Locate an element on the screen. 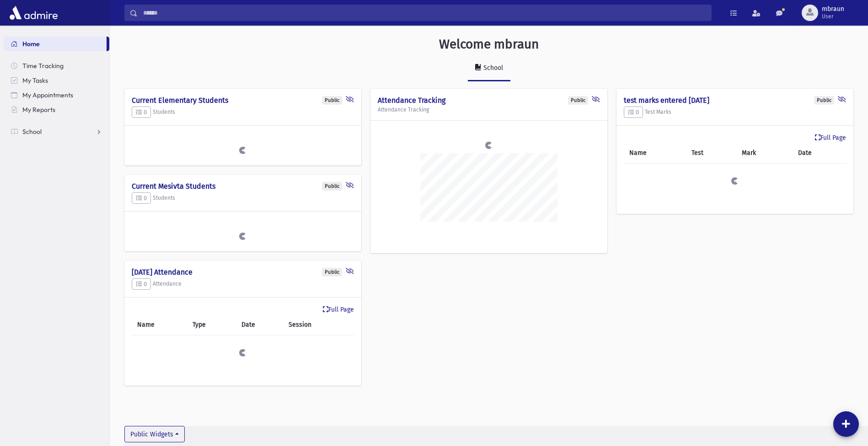 The height and width of the screenshot is (446, 868). span: My Appointments is located at coordinates (47, 95).